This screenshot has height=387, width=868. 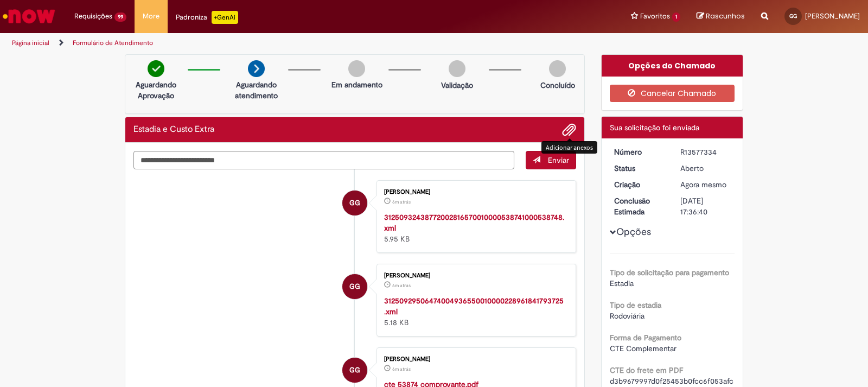 I want to click on span: 99, so click(x=120, y=16).